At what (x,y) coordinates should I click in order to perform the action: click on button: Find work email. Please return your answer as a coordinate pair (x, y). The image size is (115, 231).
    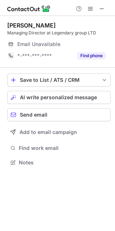
    Looking at the image, I should click on (59, 148).